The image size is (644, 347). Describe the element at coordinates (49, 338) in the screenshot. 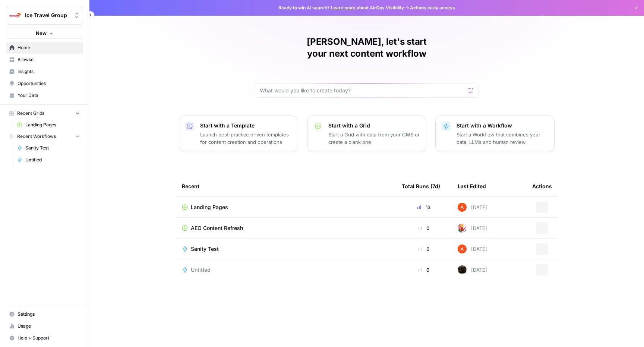

I see `span: Help + Support` at that location.